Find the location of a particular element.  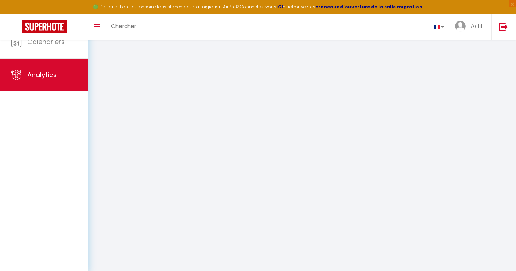

span: Calendriers is located at coordinates (46, 42).